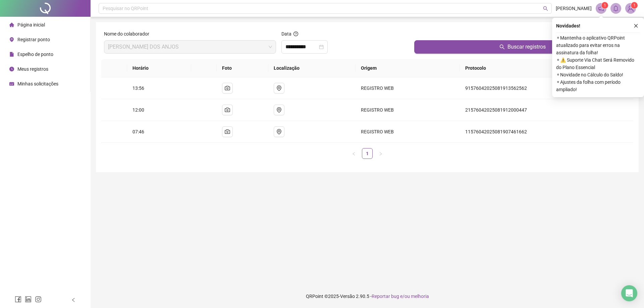  Describe the element at coordinates (38, 300) in the screenshot. I see `span: instagram` at that location.